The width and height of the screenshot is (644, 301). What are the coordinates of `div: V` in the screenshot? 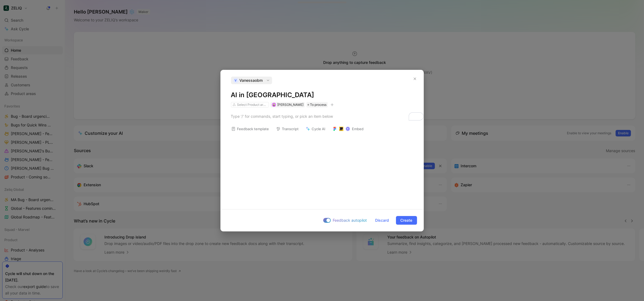 It's located at (236, 81).